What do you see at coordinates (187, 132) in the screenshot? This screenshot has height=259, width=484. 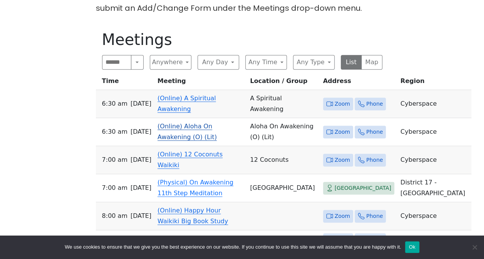 I see `a: (Online) Aloha On Awakening (O) (Lit)` at bounding box center [187, 132].